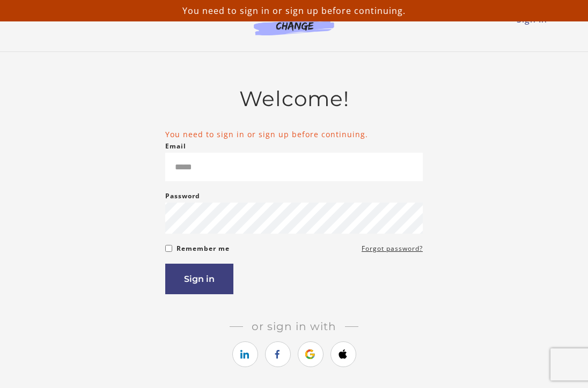  Describe the element at coordinates (310, 354) in the screenshot. I see `a: https://courses.thinkific.com/users/auth/google?ss%5Breferral%5D=&ss%5Buser_return_to%5D=%2Fenrol...` at that location.